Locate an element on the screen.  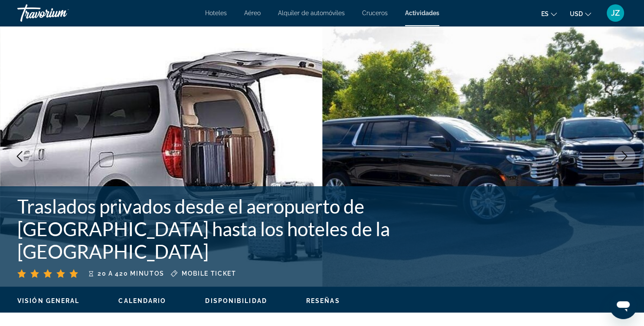
span: Cruceros is located at coordinates (375, 13).